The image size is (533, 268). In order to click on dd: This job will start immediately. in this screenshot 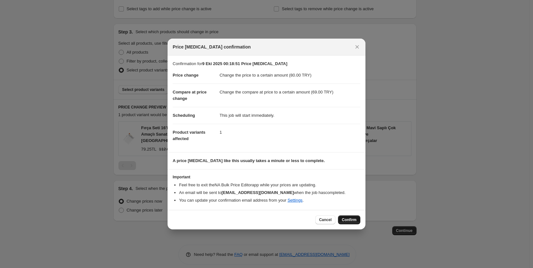, I will do `click(290, 115)`.